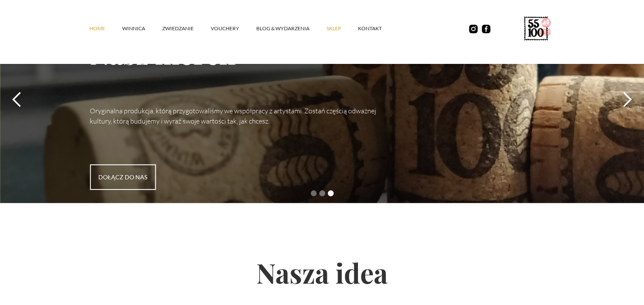  What do you see at coordinates (331, 193) in the screenshot?
I see `div: Show slide 3 of 3` at bounding box center [331, 193].